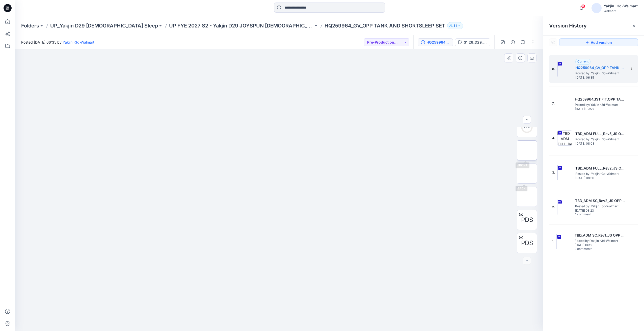 The height and width of the screenshot is (331, 644). What do you see at coordinates (620, 6) in the screenshot?
I see `div: Yakjin -3d-Walmart` at bounding box center [620, 6].